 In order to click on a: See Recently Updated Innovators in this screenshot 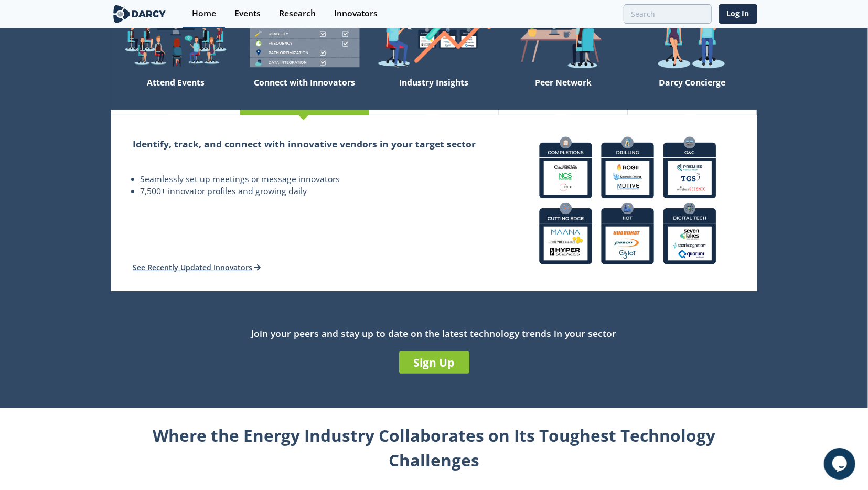, I will do `click(197, 267)`.